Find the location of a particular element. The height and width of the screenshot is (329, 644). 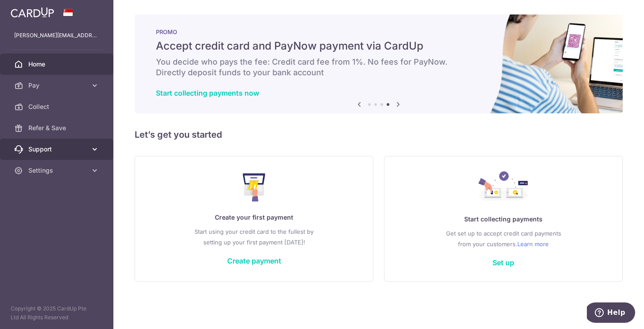

h6: You decide who pays the fee: Credit card fee from 1%. No fees for PayNow. Directly deposit funds ... is located at coordinates (379, 67).